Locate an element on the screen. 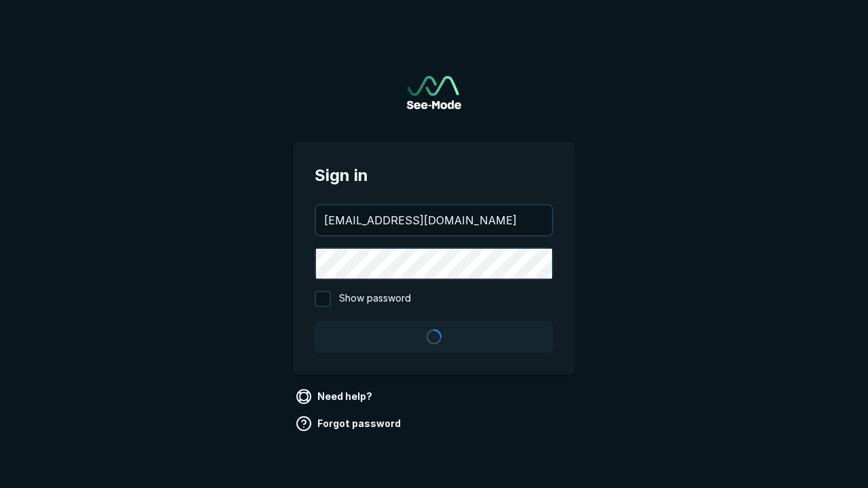 The height and width of the screenshot is (488, 868). span: Sign in is located at coordinates (434, 176).